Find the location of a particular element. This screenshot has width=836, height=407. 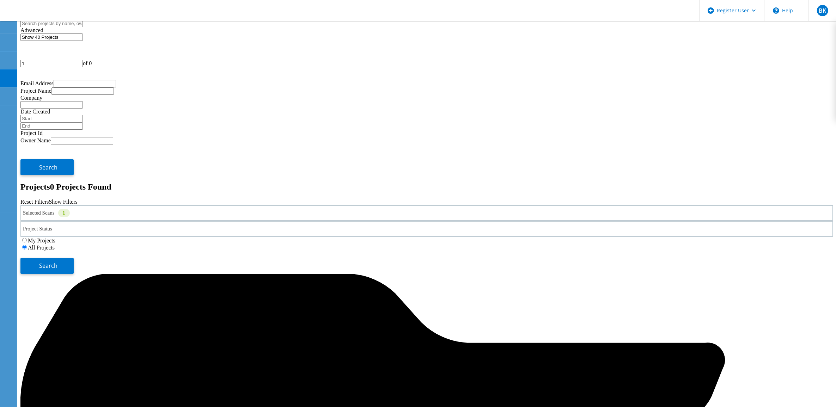

span: of 0 is located at coordinates (87, 63).